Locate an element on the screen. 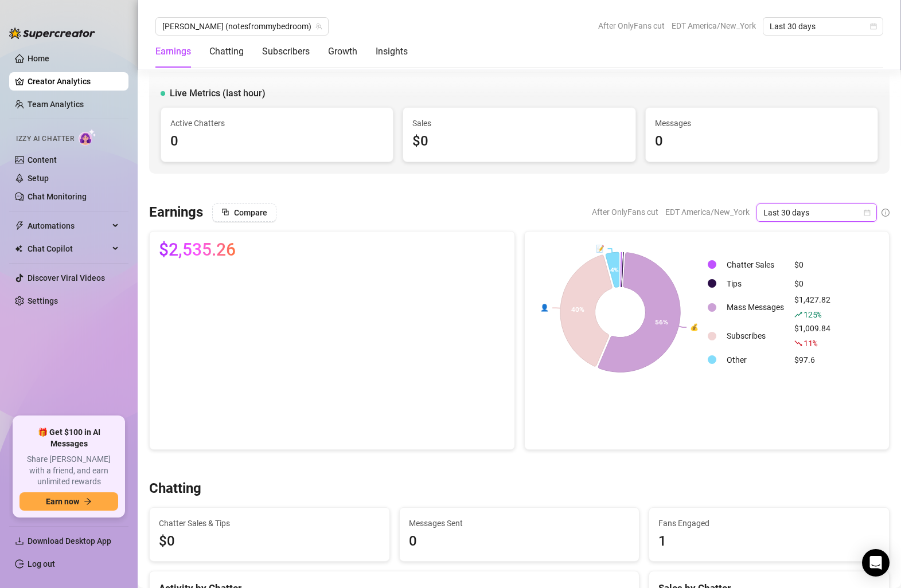  div: Earnings is located at coordinates (173, 52).